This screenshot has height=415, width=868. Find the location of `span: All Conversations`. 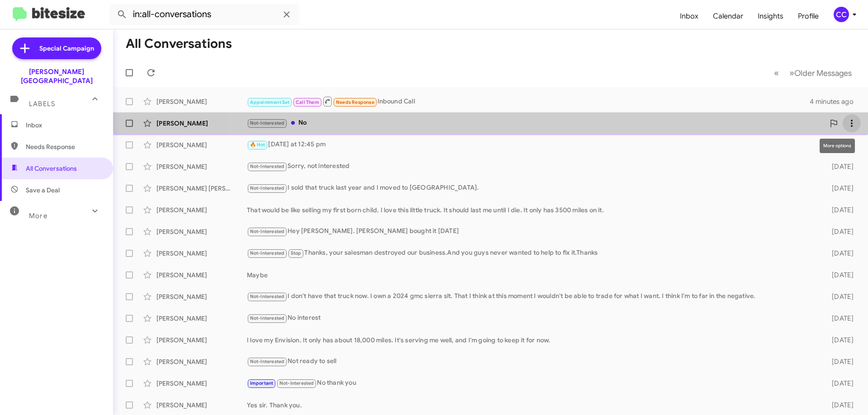

span: All Conversations is located at coordinates (51, 169).